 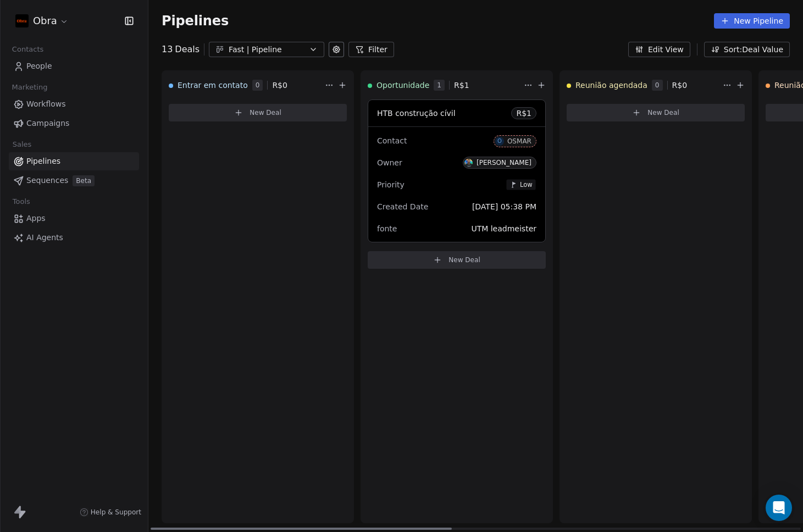 What do you see at coordinates (612, 85) in the screenshot?
I see `span: Reunião agendada` at bounding box center [612, 85].